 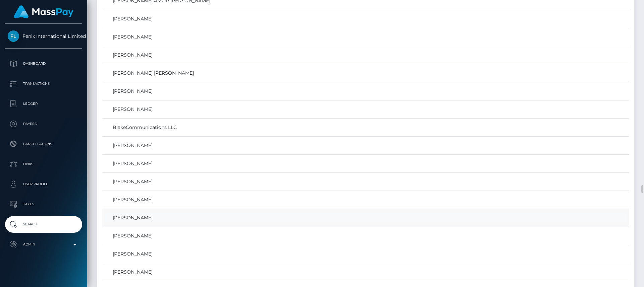 I want to click on a: BlakeCommunications LLC, so click(x=366, y=127).